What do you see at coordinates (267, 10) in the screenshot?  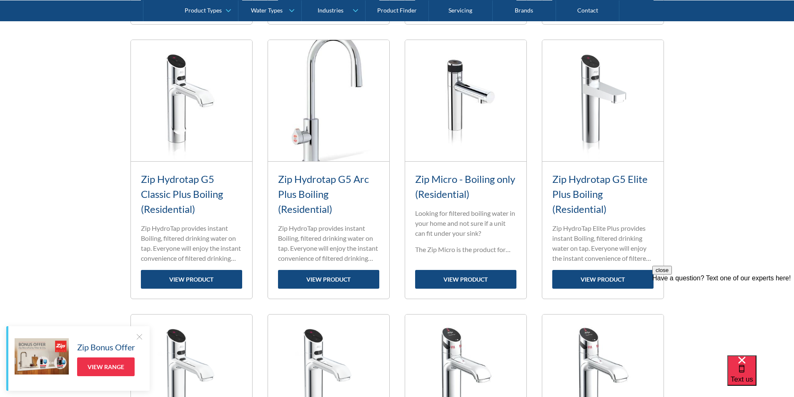 I see `div: Water Types` at bounding box center [267, 10].